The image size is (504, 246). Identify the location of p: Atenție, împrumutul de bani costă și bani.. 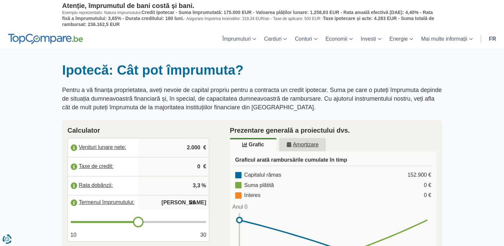
(252, 6).